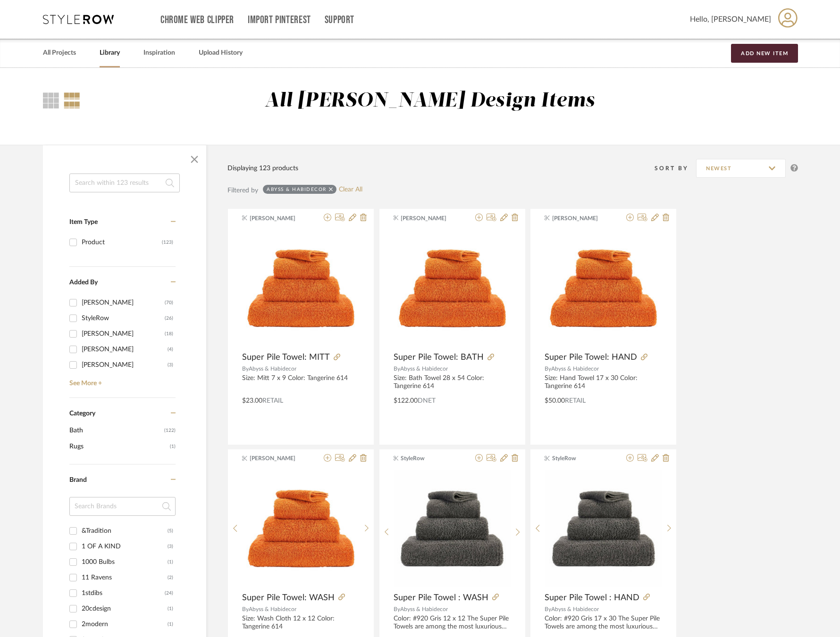  I want to click on div: (24), so click(169, 594).